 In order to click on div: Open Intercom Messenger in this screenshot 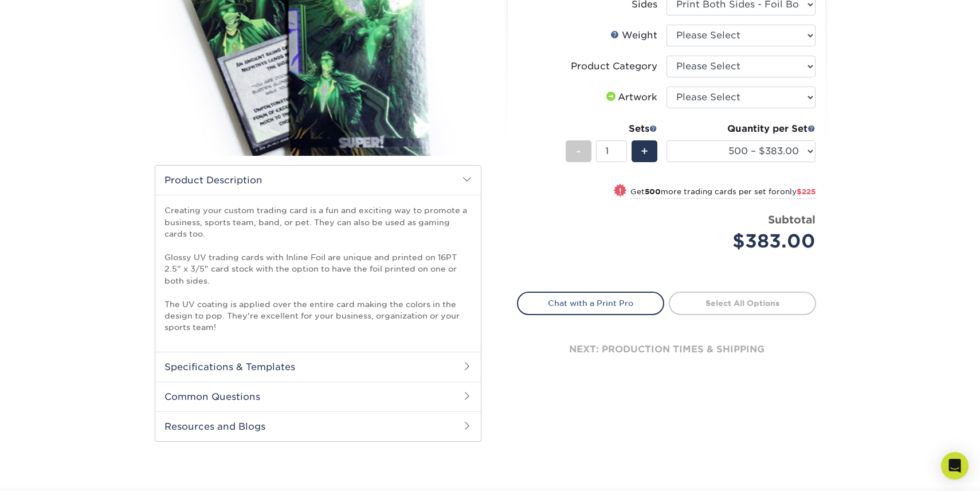, I will do `click(955, 466)`.